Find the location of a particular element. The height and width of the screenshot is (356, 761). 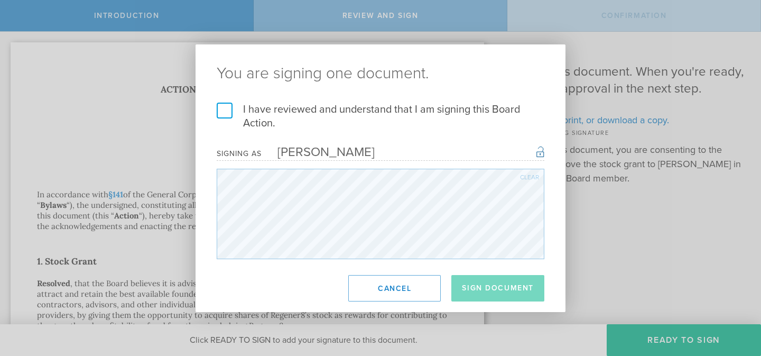

div: Signing as is located at coordinates (239, 153).